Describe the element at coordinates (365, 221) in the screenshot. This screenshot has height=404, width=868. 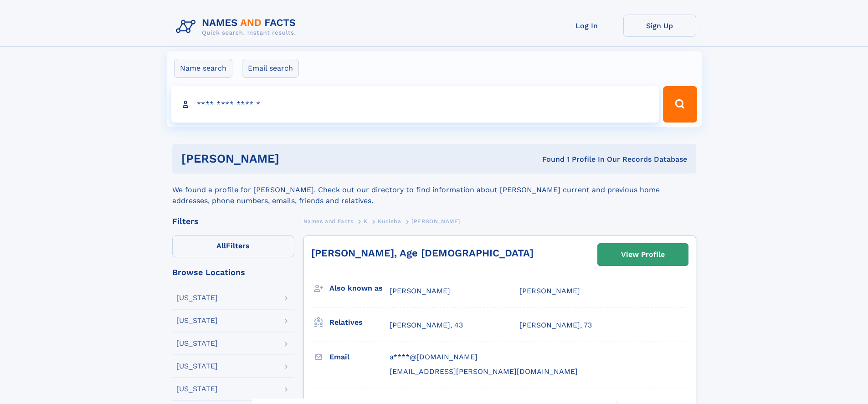
I see `span: K` at that location.